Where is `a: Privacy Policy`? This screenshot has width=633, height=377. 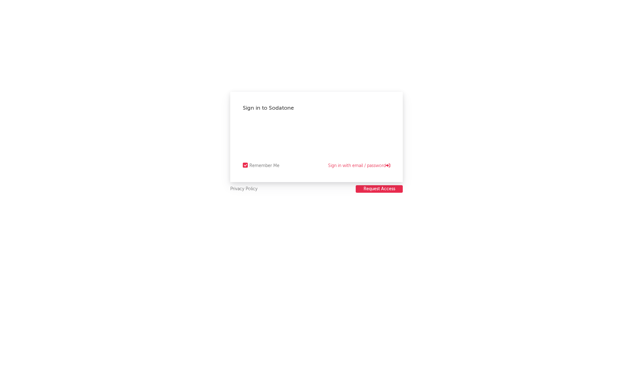 a: Privacy Policy is located at coordinates (244, 189).